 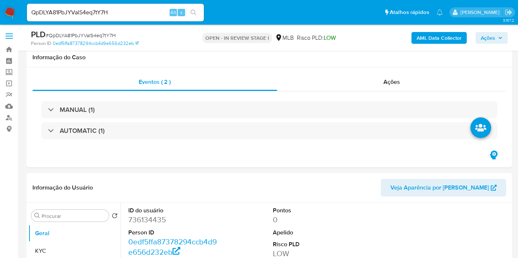 What do you see at coordinates (82, 131) in the screenshot?
I see `h3: AUTOMATIC (1)` at bounding box center [82, 131].